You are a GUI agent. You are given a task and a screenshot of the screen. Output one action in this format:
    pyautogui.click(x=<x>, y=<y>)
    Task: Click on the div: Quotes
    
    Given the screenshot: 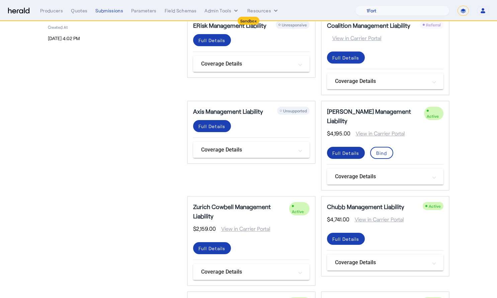 What is the action you would take?
    pyautogui.click(x=79, y=11)
    